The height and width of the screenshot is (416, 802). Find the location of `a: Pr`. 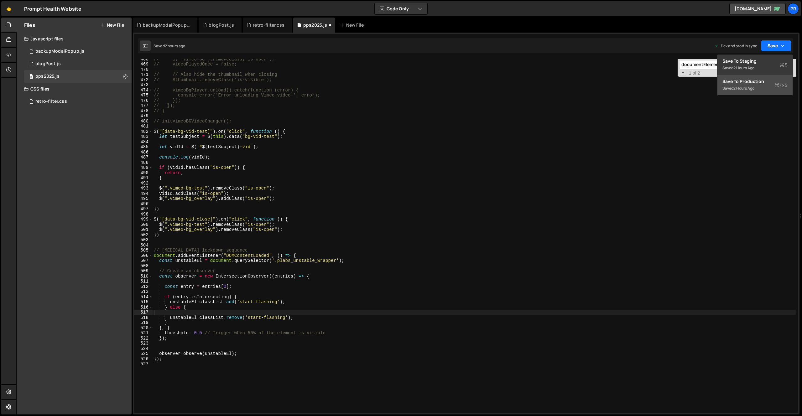

a: Pr is located at coordinates (793, 9).